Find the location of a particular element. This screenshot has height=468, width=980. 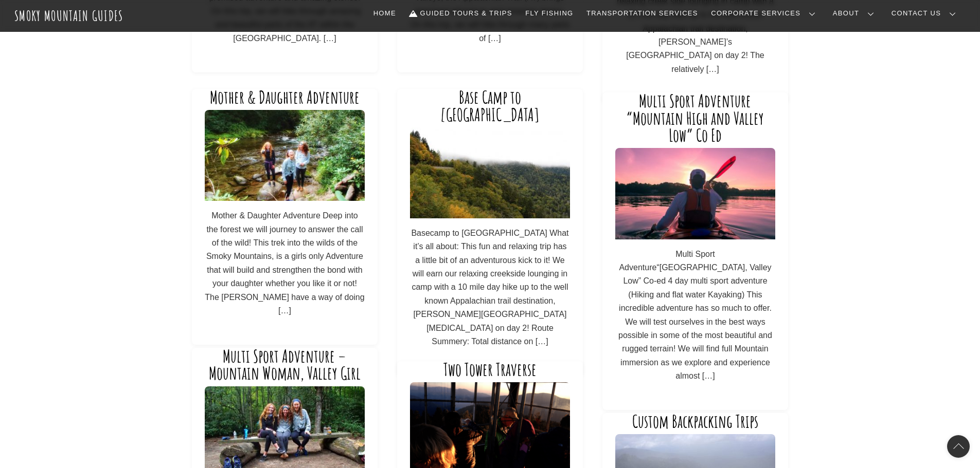

p: Mother & Daughter Adventure Deep into the forest we will journey to answer the call of the wild! ... is located at coordinates (284, 264).